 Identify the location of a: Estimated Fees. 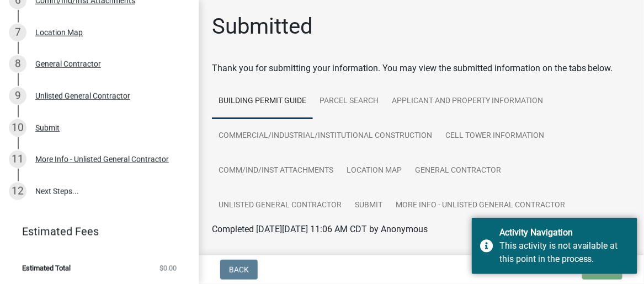
(95, 232).